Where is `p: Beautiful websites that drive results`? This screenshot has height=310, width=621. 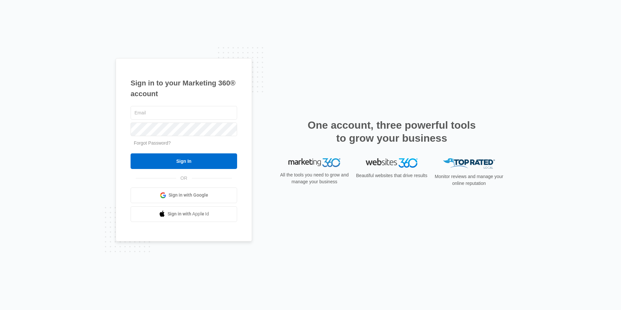 p: Beautiful websites that drive results is located at coordinates (392, 175).